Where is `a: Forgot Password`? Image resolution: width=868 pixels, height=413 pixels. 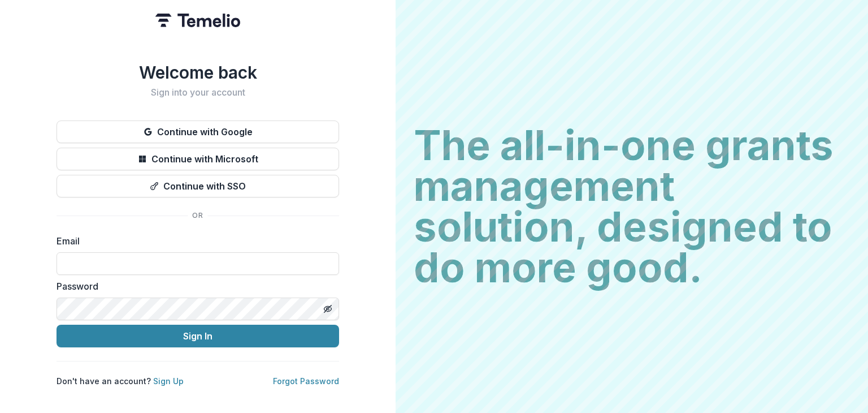
a: Forgot Password is located at coordinates (305, 380).